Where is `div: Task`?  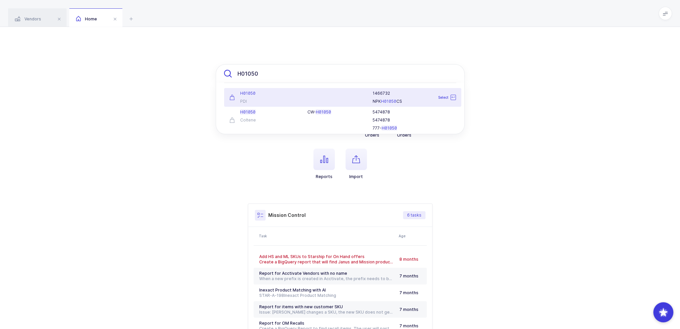
div: Task is located at coordinates (327, 236).